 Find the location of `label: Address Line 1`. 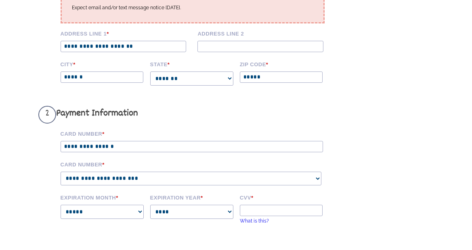

label: Address Line 1 is located at coordinates (126, 33).